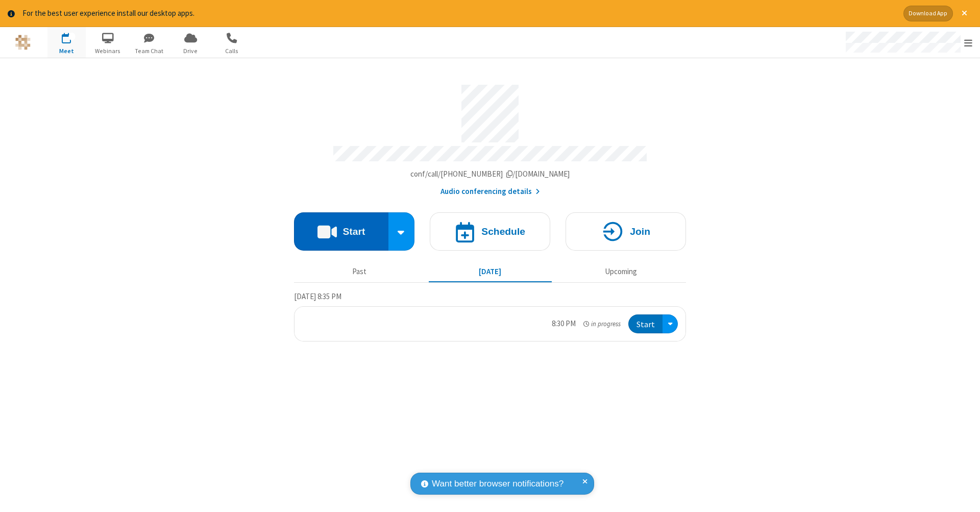 This screenshot has width=980, height=512. I want to click on h4: Join, so click(640, 231).